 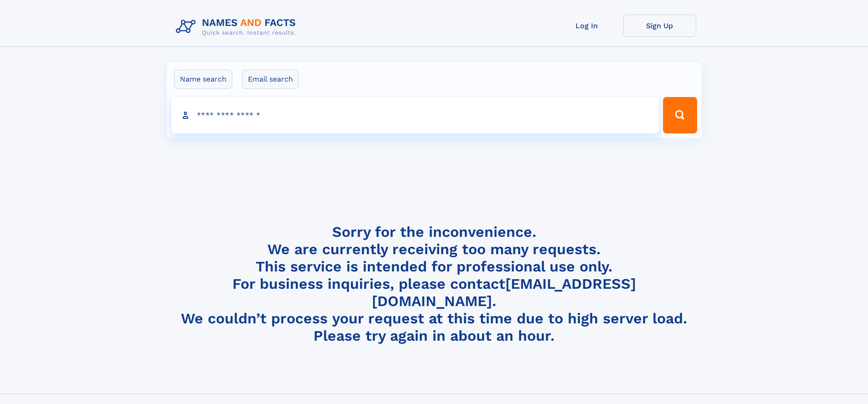 What do you see at coordinates (587, 25) in the screenshot?
I see `a: Log In` at bounding box center [587, 25].